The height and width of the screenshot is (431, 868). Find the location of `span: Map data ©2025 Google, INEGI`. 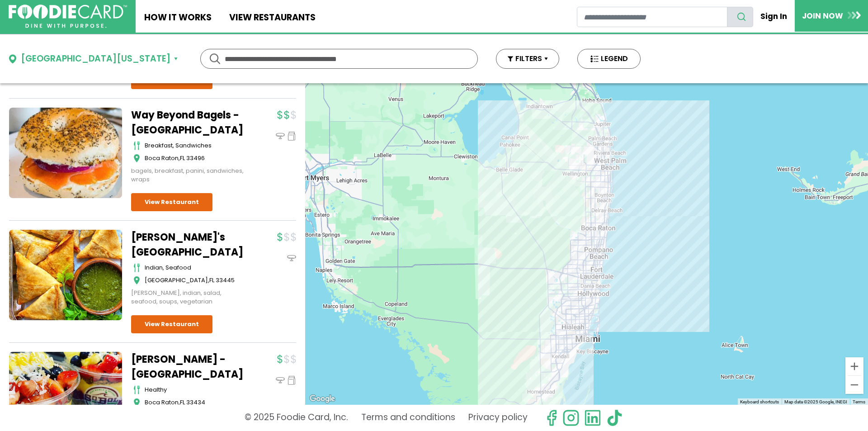

span: Map data ©2025 Google, INEGI is located at coordinates (816, 401).